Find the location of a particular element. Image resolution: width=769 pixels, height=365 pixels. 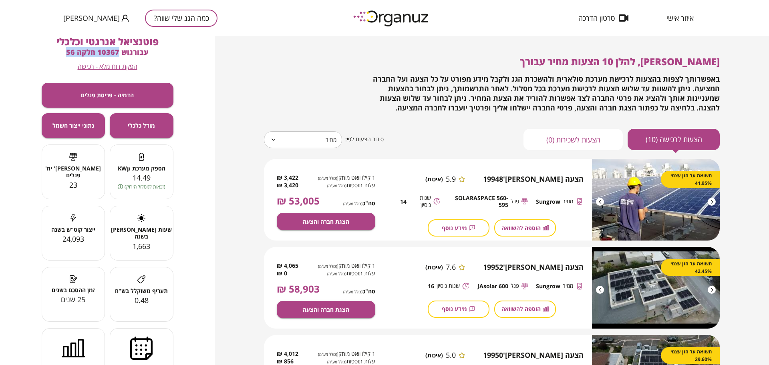

span: מודל כלכלי is located at coordinates (141, 125).